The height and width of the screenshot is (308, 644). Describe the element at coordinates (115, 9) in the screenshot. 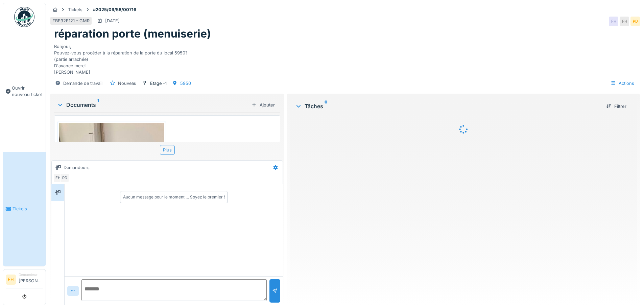

I see `strong: #2025/09/58/00716` at that location.